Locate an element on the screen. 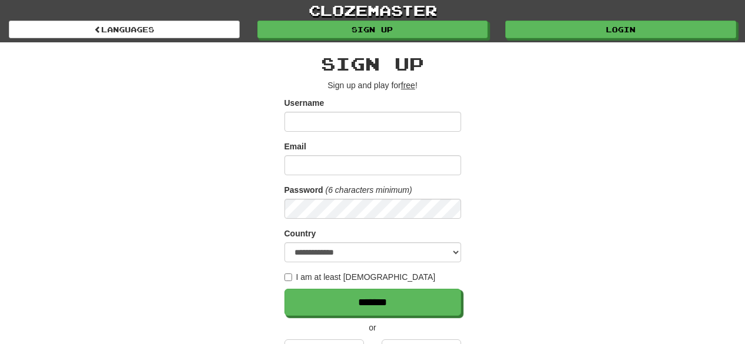 Image resolution: width=745 pixels, height=344 pixels. label: Email is located at coordinates (295, 147).